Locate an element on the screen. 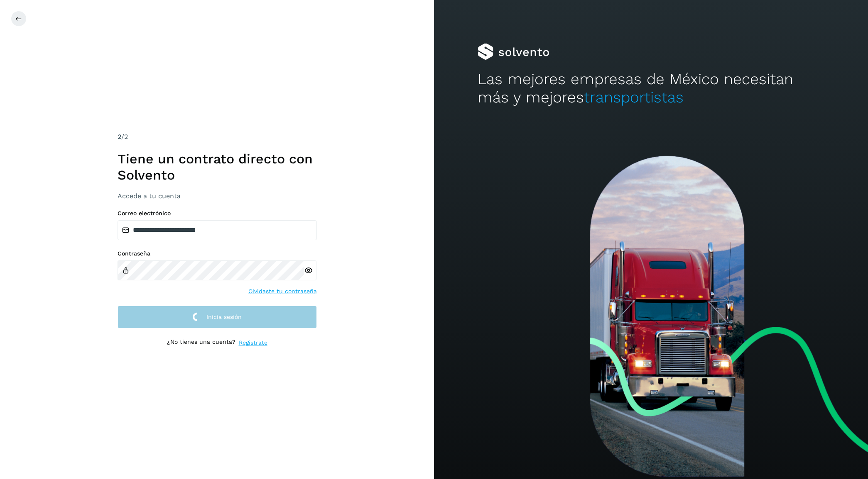 The height and width of the screenshot is (479, 868). span: Inicia sesión is located at coordinates (224, 317).